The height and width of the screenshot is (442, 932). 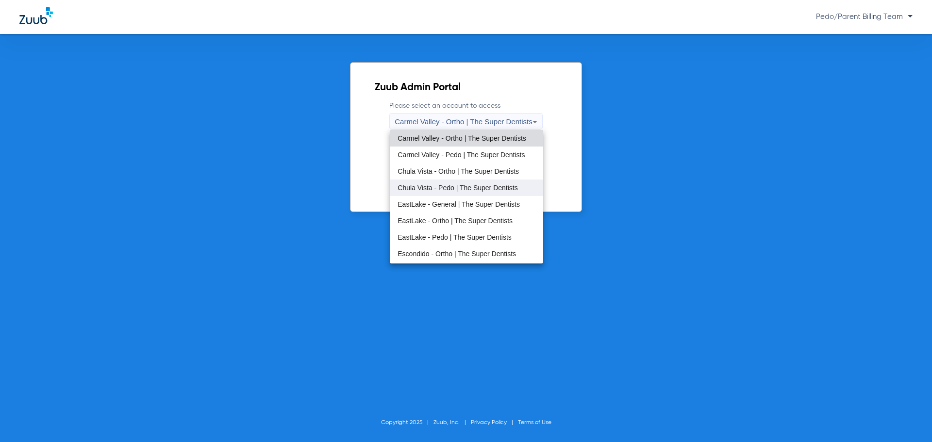 What do you see at coordinates (457, 254) in the screenshot?
I see `span: Escondido - Ortho | The Super Dentists` at bounding box center [457, 254].